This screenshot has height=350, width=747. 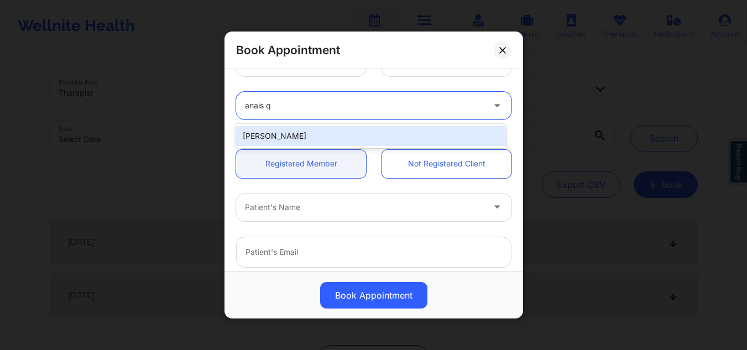 I want to click on a: Registered Member, so click(x=301, y=163).